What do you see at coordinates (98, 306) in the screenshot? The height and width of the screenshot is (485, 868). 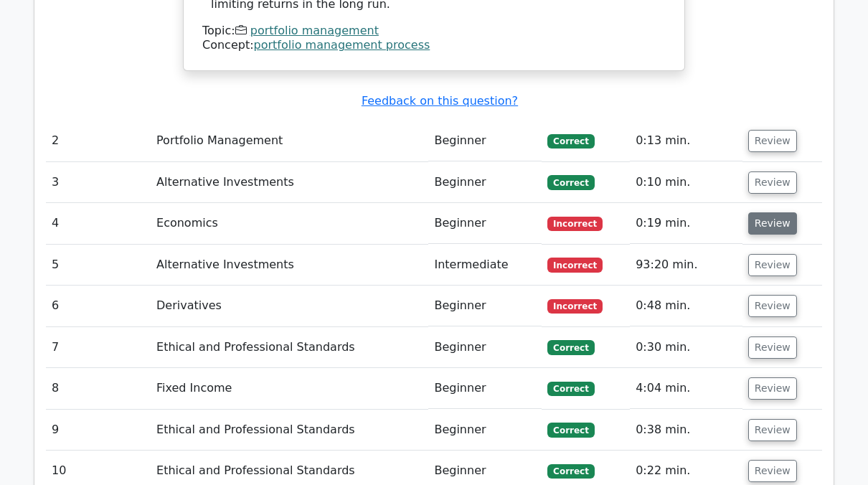 I see `td: 6` at bounding box center [98, 306].